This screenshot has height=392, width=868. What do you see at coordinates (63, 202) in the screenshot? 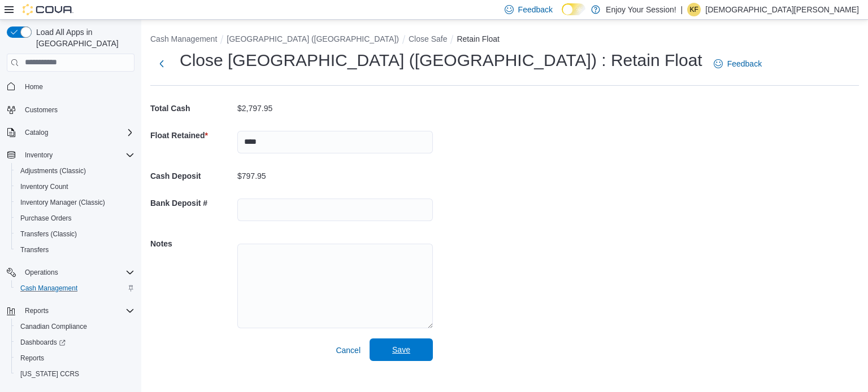
I see `a: Inventory Manager (Classic)` at bounding box center [63, 202].